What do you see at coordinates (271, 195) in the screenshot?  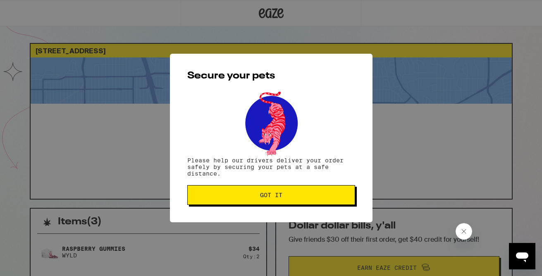 I see `button: Got it` at bounding box center [271, 195].